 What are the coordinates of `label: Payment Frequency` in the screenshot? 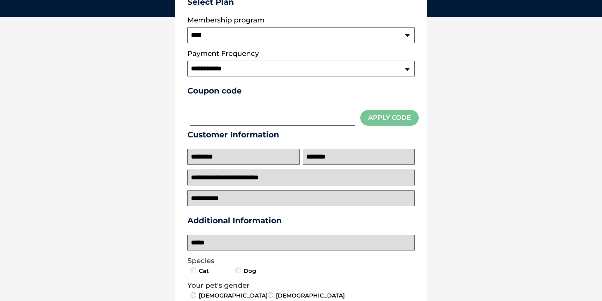 It's located at (223, 54).